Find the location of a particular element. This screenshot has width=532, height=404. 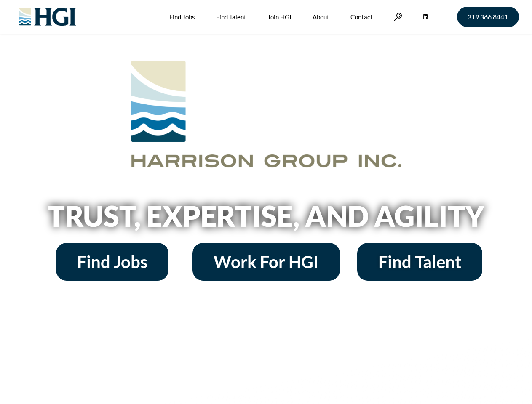

a: Work For HGI is located at coordinates (266, 262).